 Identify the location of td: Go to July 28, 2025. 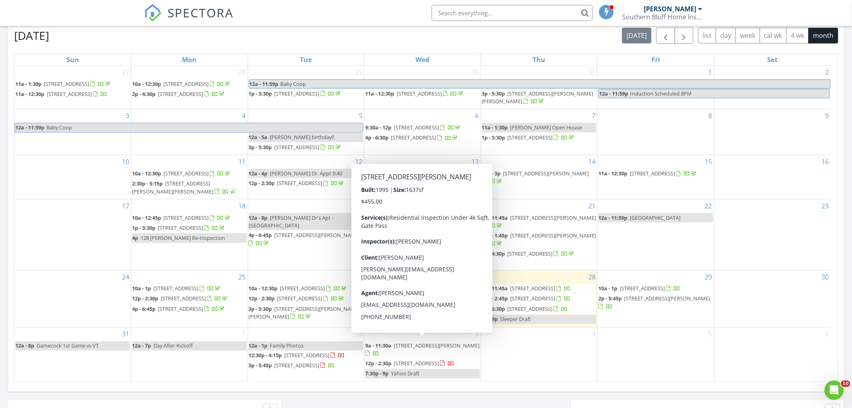
(190, 87).